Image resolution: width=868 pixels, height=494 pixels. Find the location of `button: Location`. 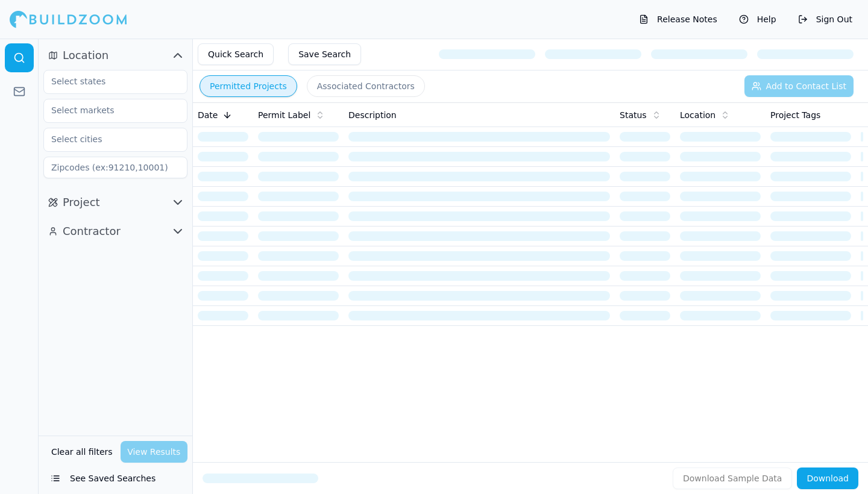

button: Location is located at coordinates (115, 55).